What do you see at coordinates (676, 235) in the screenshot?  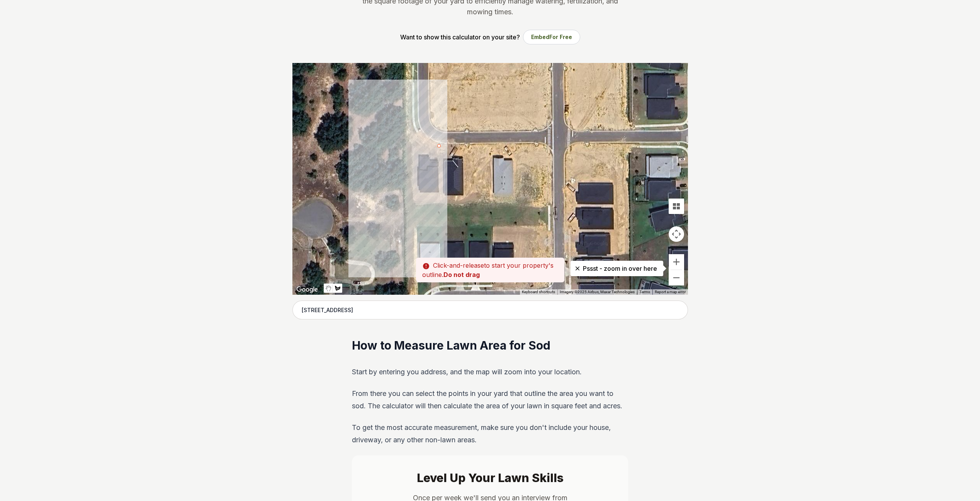 I see `button: Map camera controls` at bounding box center [676, 235].